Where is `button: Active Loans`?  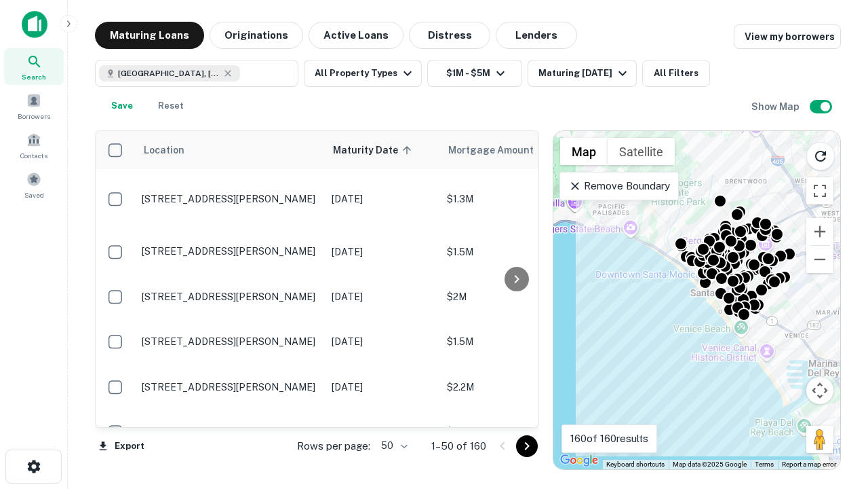
button: Active Loans is located at coordinates (356, 35).